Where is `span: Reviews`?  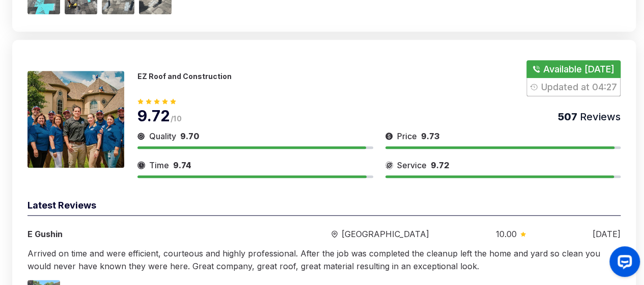
span: Reviews is located at coordinates (599, 116).